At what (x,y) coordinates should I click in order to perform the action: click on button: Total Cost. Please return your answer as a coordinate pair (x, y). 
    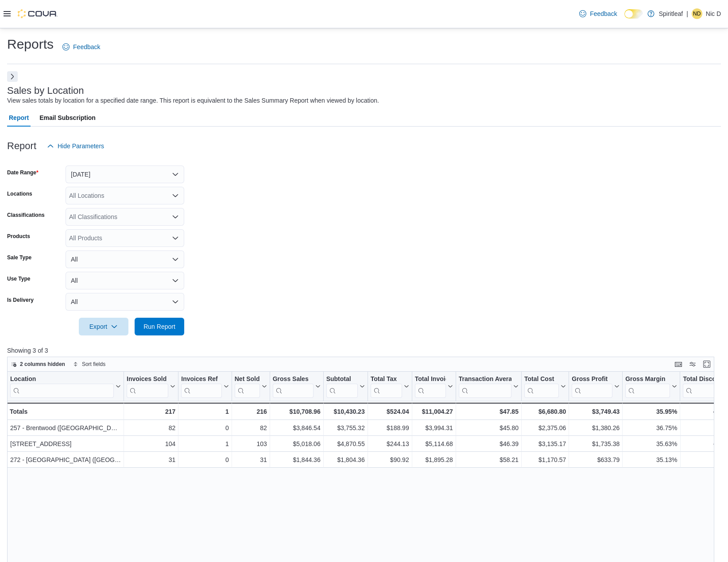
    Looking at the image, I should click on (545, 386).